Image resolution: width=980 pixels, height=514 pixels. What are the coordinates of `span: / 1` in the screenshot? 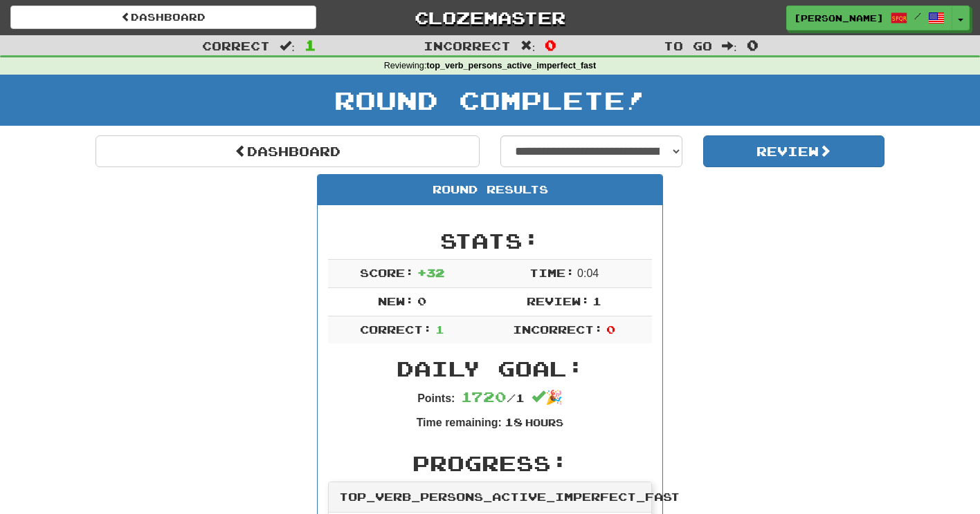 It's located at (493, 397).